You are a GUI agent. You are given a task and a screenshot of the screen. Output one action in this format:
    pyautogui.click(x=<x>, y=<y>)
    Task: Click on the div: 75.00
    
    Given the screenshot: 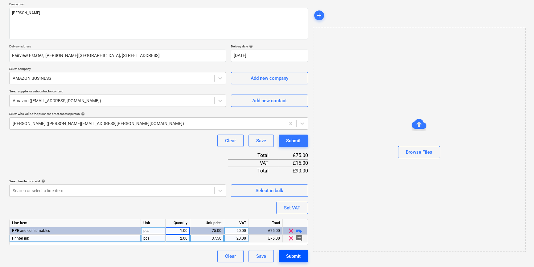 What is the action you would take?
    pyautogui.click(x=207, y=231)
    